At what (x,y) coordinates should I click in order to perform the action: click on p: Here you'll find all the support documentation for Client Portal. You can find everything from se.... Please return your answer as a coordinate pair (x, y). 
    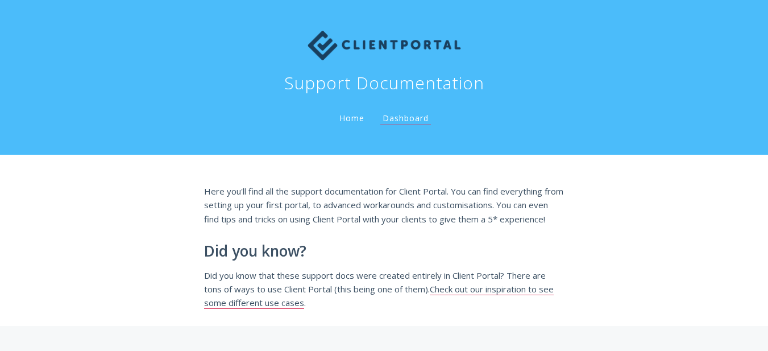
    Looking at the image, I should click on (384, 205).